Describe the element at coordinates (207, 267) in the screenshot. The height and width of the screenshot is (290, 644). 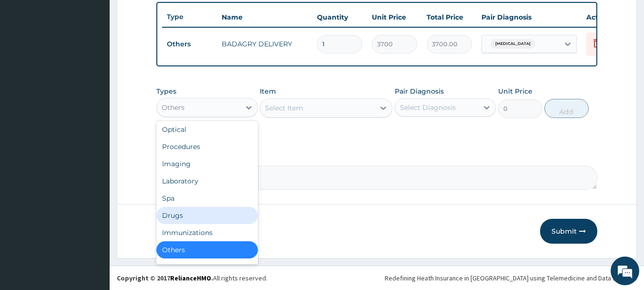
I see `div: Gym` at that location.